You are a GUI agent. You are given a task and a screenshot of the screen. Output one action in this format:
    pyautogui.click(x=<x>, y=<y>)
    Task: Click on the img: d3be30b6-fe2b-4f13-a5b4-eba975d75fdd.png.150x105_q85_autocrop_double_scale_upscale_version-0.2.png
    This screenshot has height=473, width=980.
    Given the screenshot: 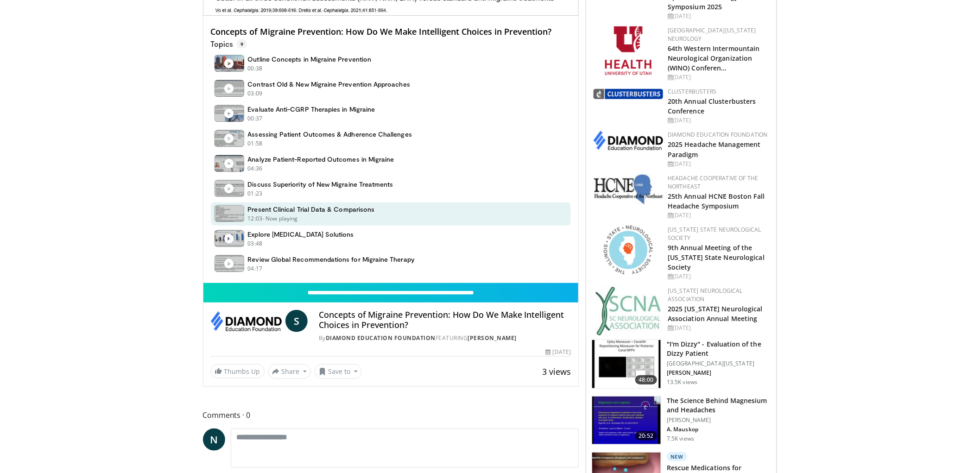 What is the action you would take?
    pyautogui.click(x=628, y=94)
    